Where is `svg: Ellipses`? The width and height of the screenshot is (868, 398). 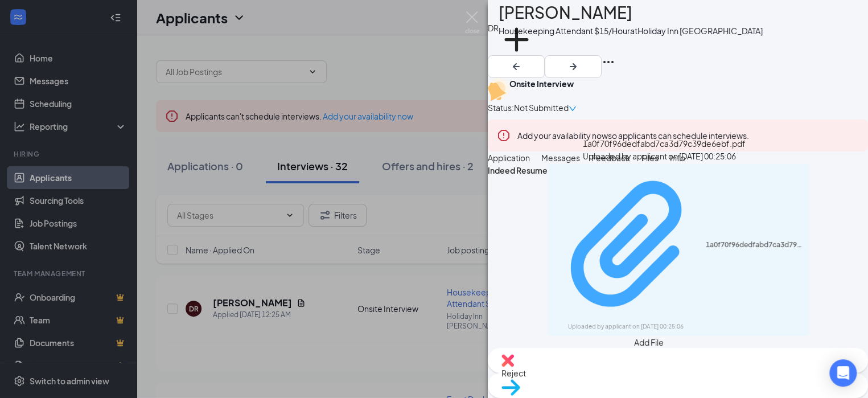 svg: Ellipses is located at coordinates (608, 62).